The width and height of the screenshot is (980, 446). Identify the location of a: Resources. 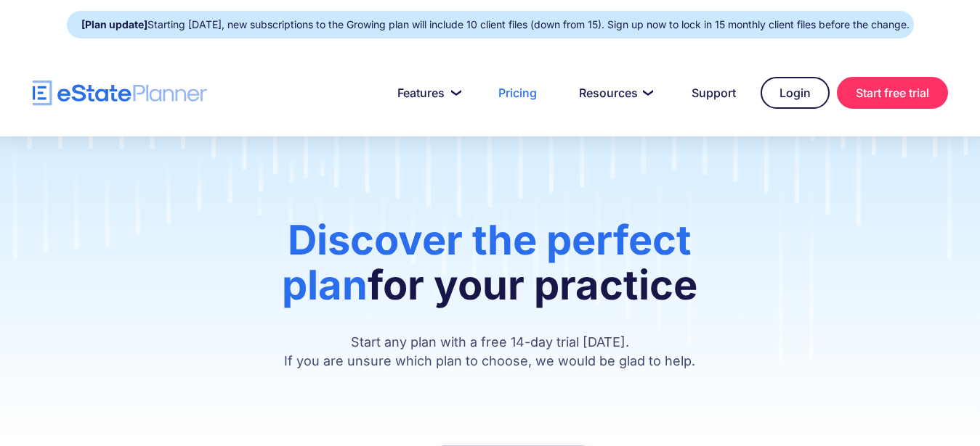
(613, 93).